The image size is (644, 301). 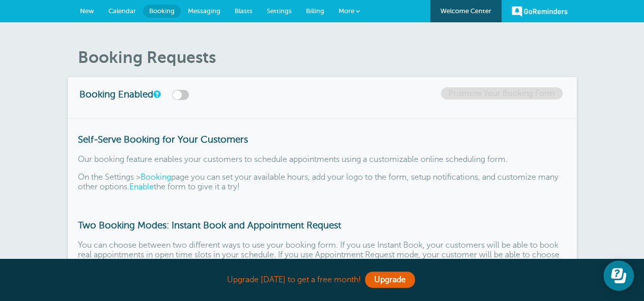 I want to click on p: On the Settings > page you can set your available hours, add your logo to the form, setup notific..., so click(x=322, y=183).